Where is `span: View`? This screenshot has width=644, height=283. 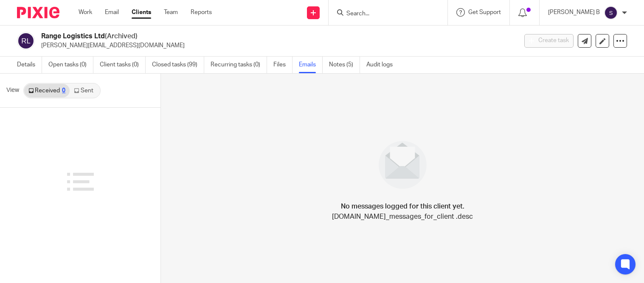 span: View is located at coordinates (13, 90).